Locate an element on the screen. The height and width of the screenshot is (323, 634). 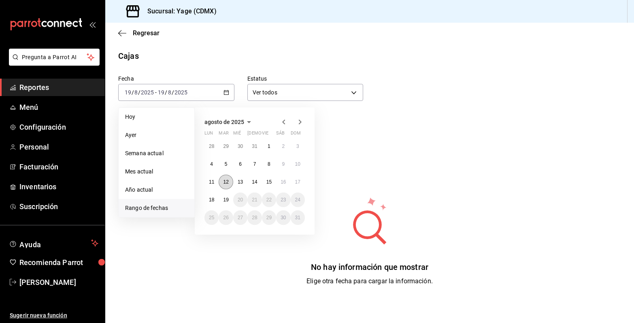
button: 29 de agosto de 2025 is located at coordinates (269, 218).